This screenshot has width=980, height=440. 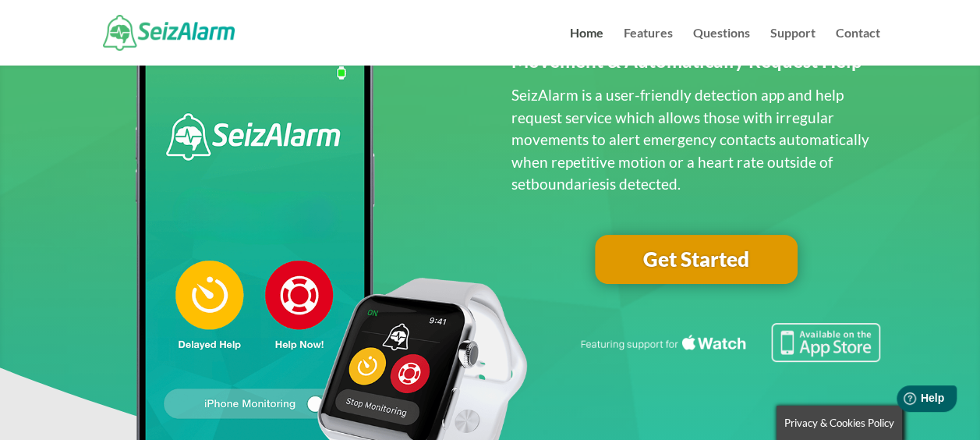 What do you see at coordinates (586, 46) in the screenshot?
I see `a: Home` at bounding box center [586, 46].